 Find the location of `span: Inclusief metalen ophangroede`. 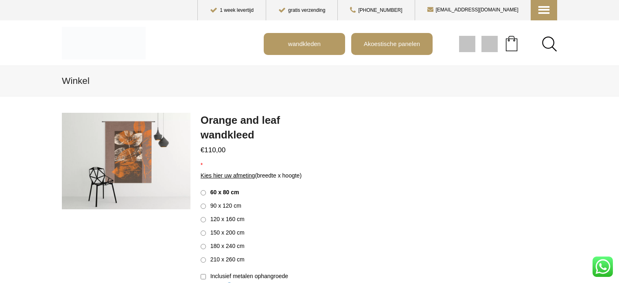

span: Inclusief metalen ophangroede is located at coordinates (248, 276).